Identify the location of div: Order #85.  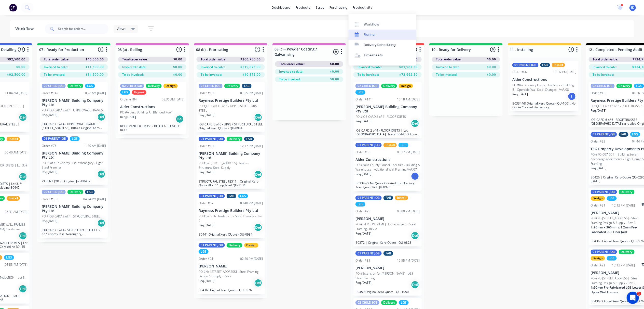
(363, 260).